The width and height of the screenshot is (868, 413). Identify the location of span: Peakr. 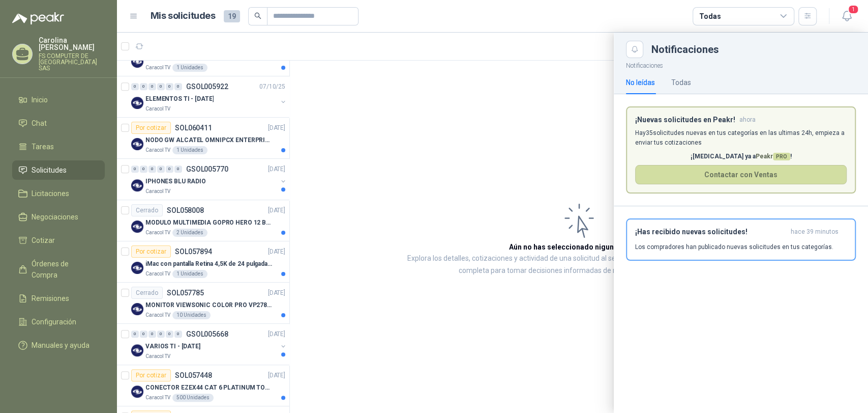
(773, 156).